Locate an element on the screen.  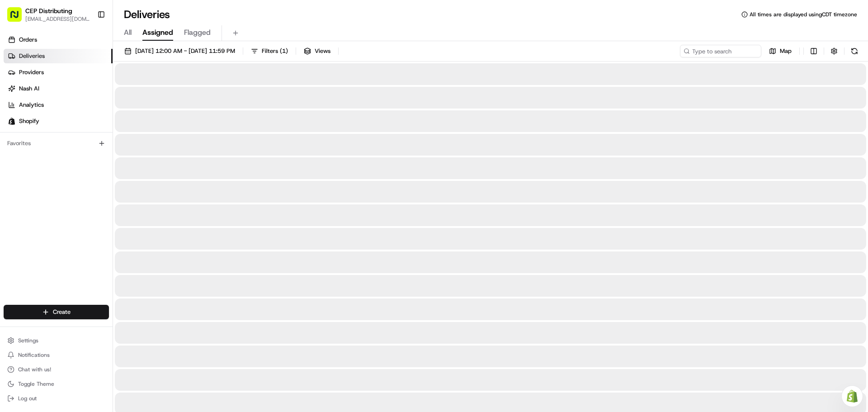
span: Orders is located at coordinates (28, 40).